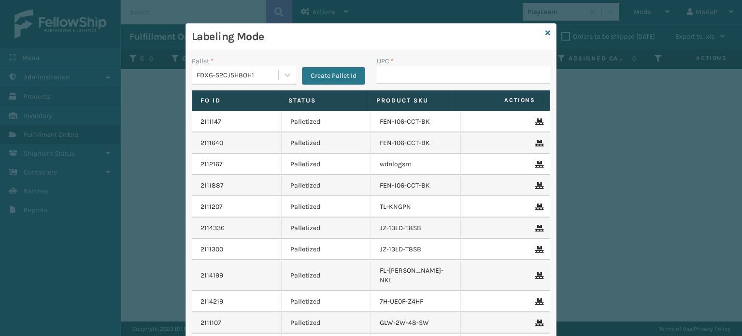  Describe the element at coordinates (500, 100) in the screenshot. I see `span: Actions` at that location.